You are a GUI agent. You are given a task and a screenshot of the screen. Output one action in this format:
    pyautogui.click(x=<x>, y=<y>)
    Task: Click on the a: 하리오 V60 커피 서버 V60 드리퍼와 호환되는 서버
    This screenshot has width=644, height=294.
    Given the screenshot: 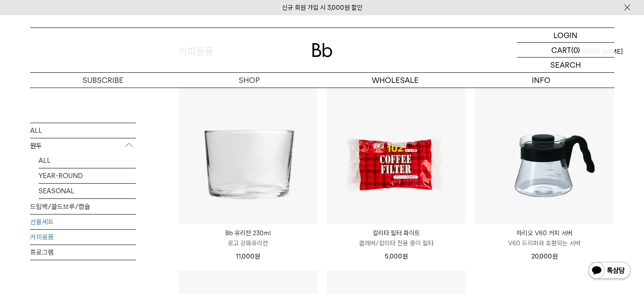 What is the action you would take?
    pyautogui.click(x=544, y=238)
    